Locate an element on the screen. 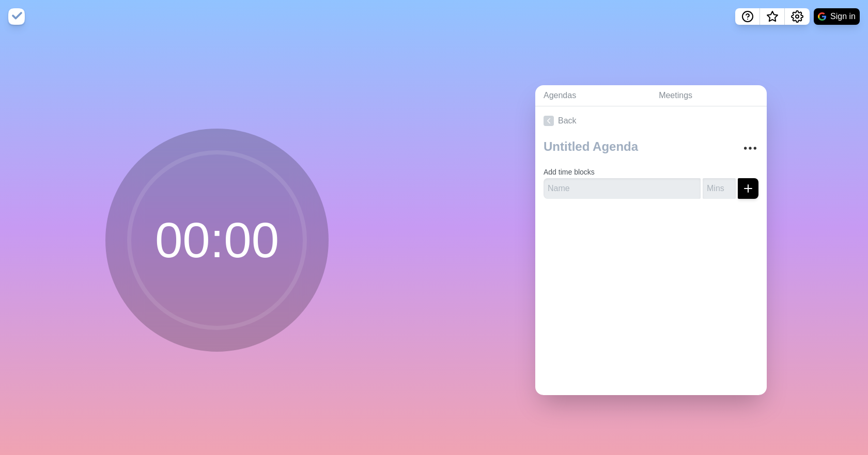  a: Meetings is located at coordinates (708, 95).